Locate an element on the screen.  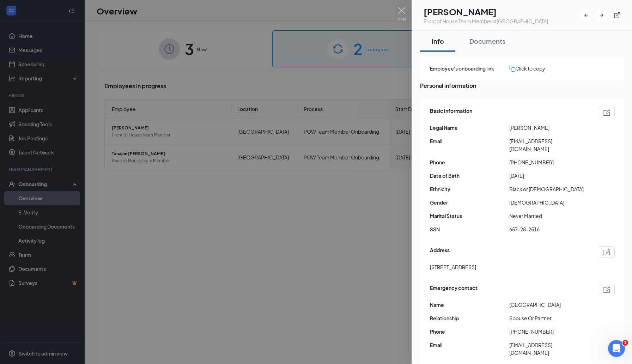
span: Name is located at coordinates (469, 305).